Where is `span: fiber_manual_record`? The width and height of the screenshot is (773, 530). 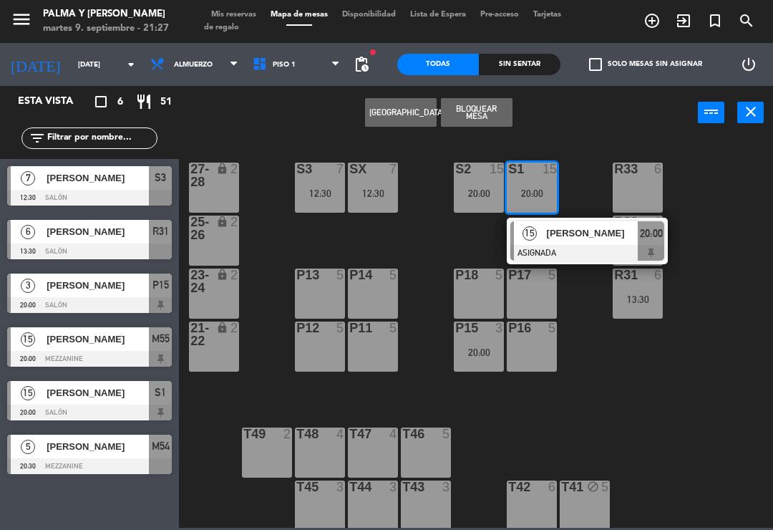
span: fiber_manual_record is located at coordinates (373, 52).